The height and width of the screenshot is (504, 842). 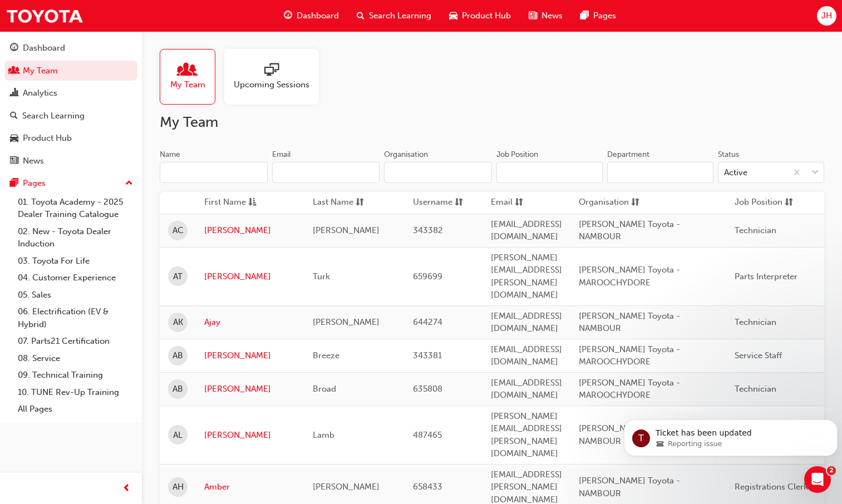 I want to click on span: Upcoming Sessions, so click(x=271, y=85).